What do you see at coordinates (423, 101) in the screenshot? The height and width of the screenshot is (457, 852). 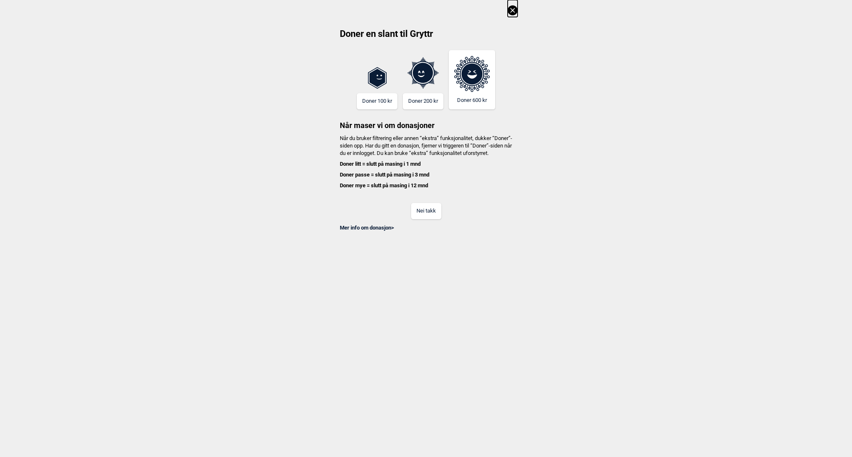 I see `button: Doner 200 kr` at bounding box center [423, 101].